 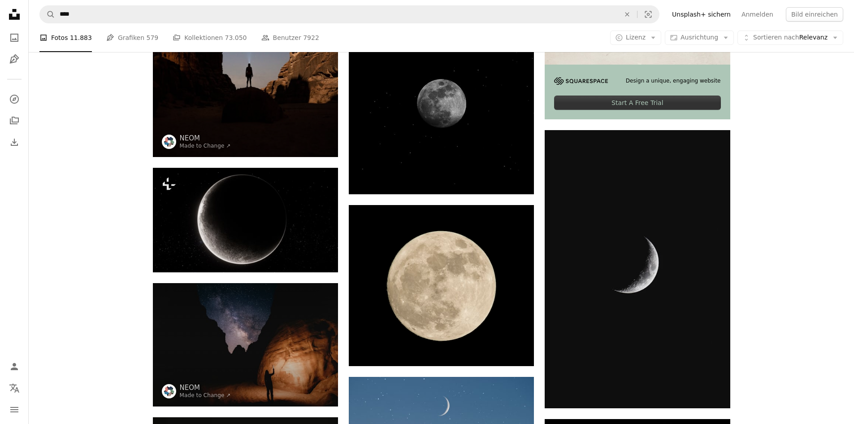 I want to click on a: Grafiken, so click(x=14, y=59).